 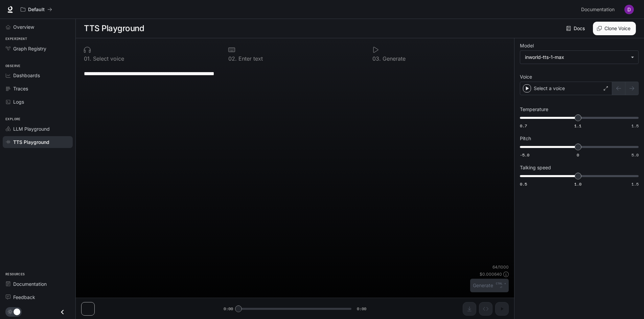 I want to click on img: User avatar, so click(x=629, y=9).